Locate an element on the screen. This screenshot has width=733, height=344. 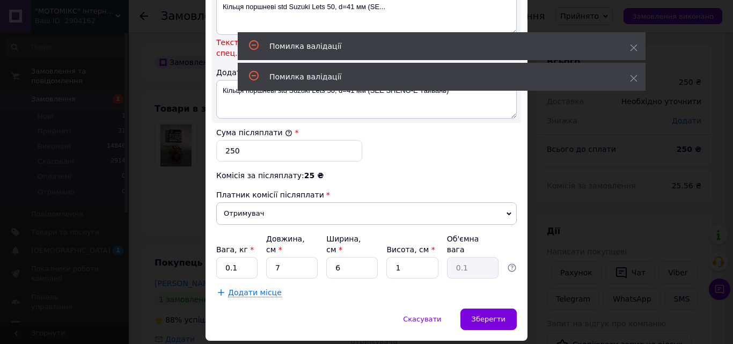
span: 25 ₴ is located at coordinates (314, 175).